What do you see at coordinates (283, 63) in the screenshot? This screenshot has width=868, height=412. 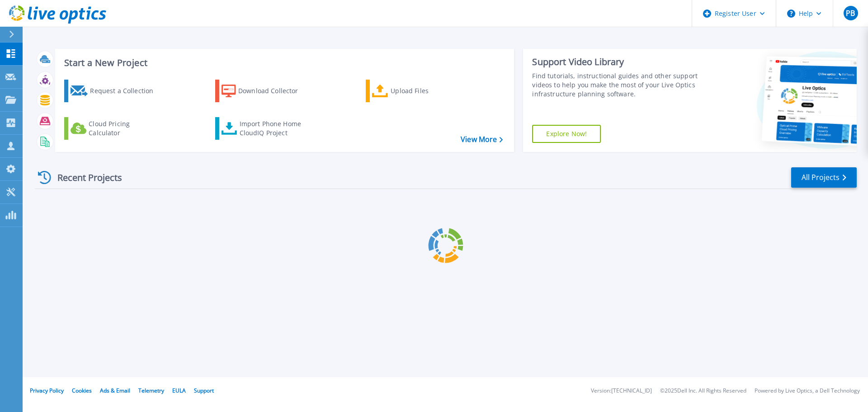 I see `h3: Start a New Project` at bounding box center [283, 63].